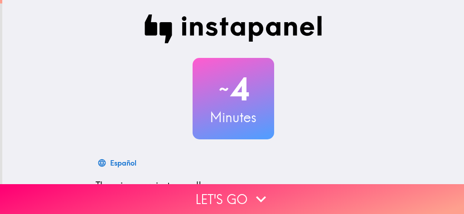 The image size is (464, 214). I want to click on span: There is a new instapanel!, so click(148, 185).